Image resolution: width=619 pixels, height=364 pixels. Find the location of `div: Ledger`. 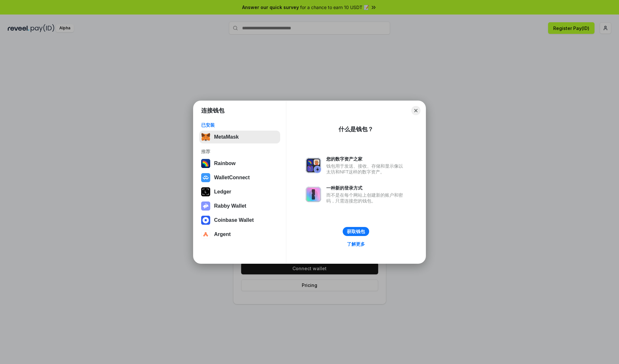

div: Ledger is located at coordinates (223, 192).